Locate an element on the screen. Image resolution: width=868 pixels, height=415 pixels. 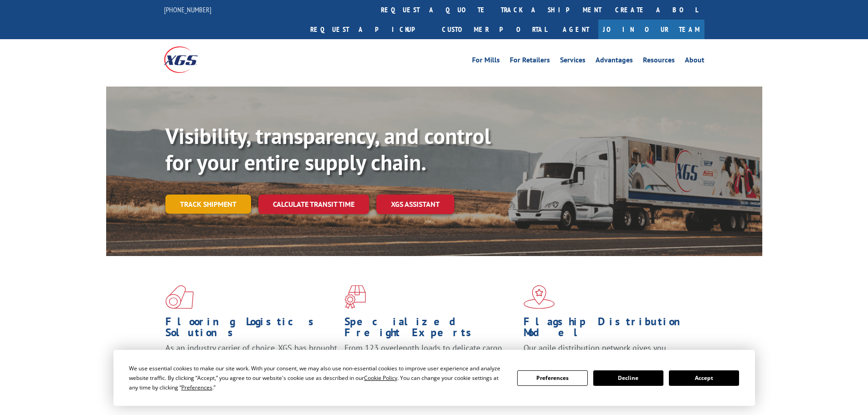
span: Cookie Policy is located at coordinates (380, 378).